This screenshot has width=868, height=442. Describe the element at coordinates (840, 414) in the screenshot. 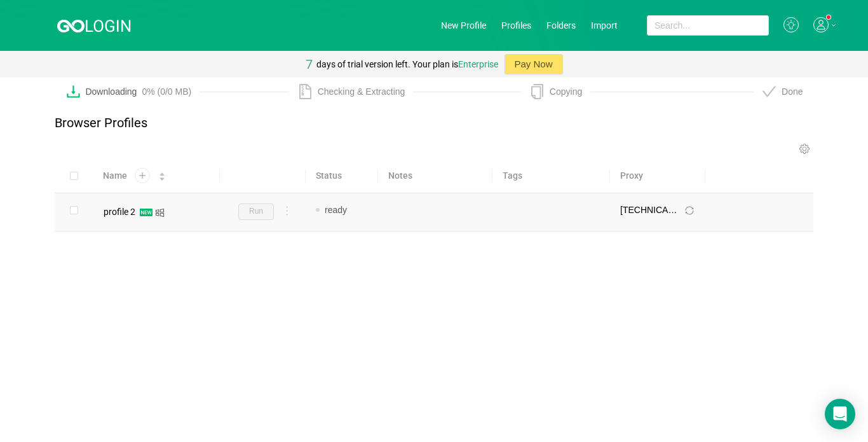

I see `div: Open Intercom Messenger` at that location.